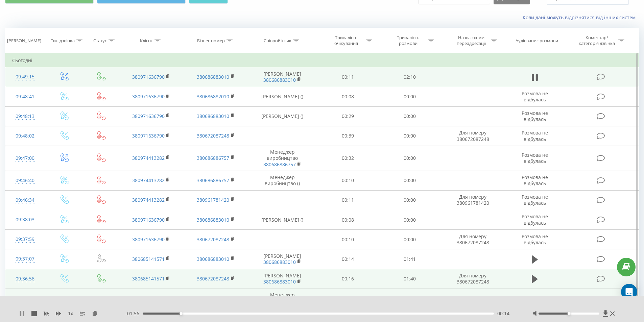  What do you see at coordinates (25, 301) in the screenshot?
I see `div: 09:32:15` at bounding box center [25, 301].